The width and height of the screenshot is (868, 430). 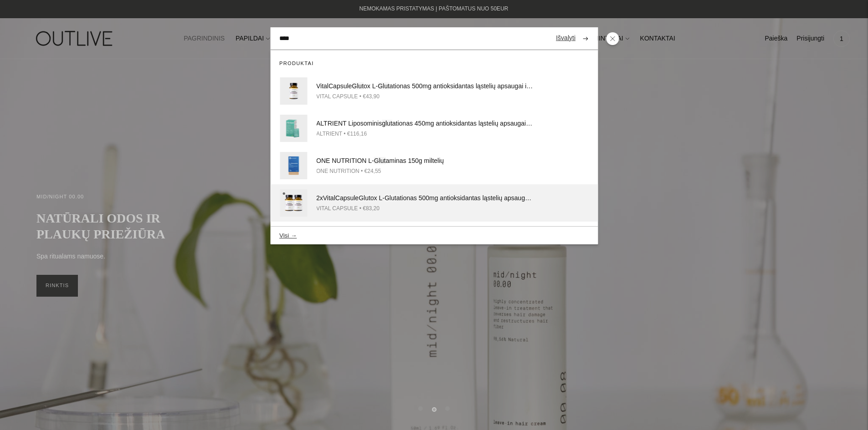 I want to click on div: Produktai, so click(x=434, y=62).